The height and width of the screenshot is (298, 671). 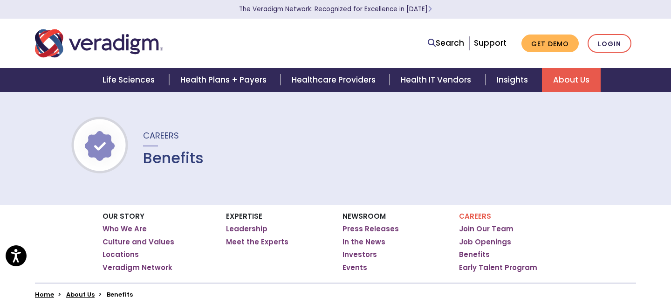 I want to click on h1: Benefits, so click(x=173, y=158).